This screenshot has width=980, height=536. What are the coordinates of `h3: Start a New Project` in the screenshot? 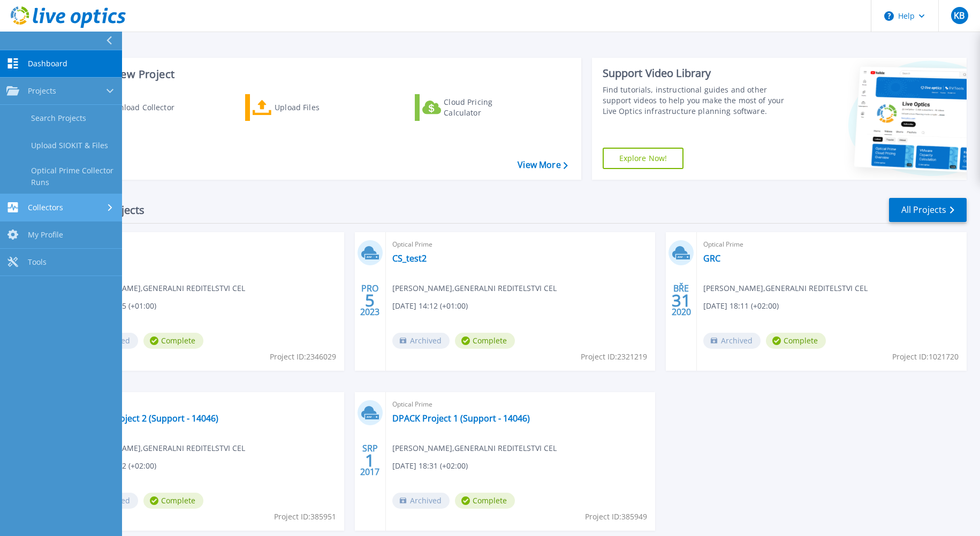 It's located at (322, 74).